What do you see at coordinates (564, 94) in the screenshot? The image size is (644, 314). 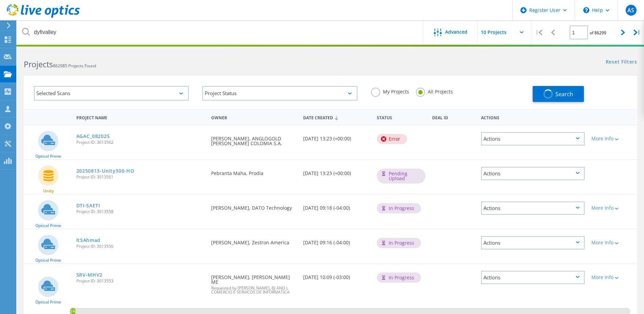 I see `span: Search` at bounding box center [564, 94].